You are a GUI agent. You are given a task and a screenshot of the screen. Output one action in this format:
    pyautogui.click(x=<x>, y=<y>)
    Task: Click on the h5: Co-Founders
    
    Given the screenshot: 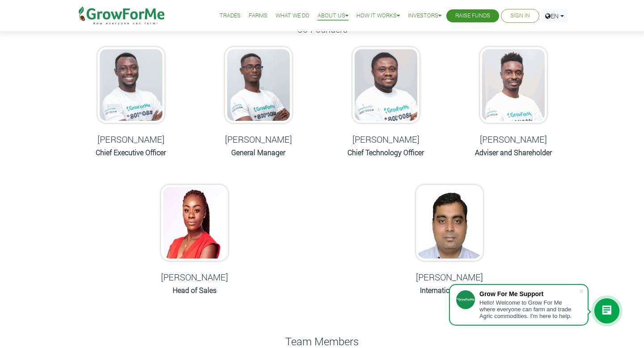 What is the action you would take?
    pyautogui.click(x=322, y=29)
    